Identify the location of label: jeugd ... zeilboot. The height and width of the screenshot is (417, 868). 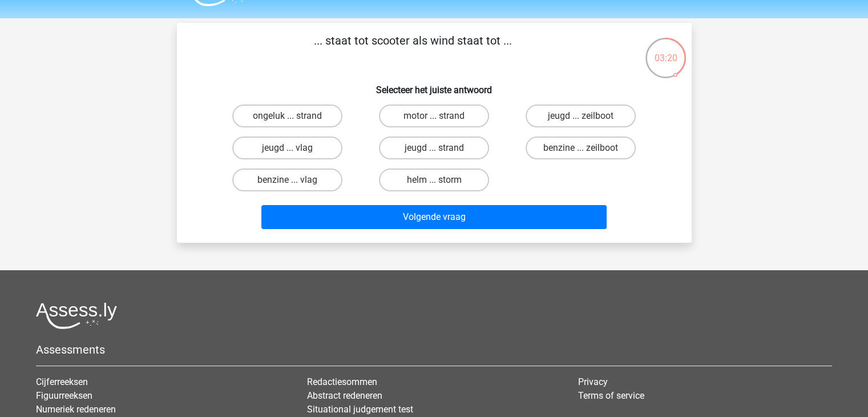
(580, 116).